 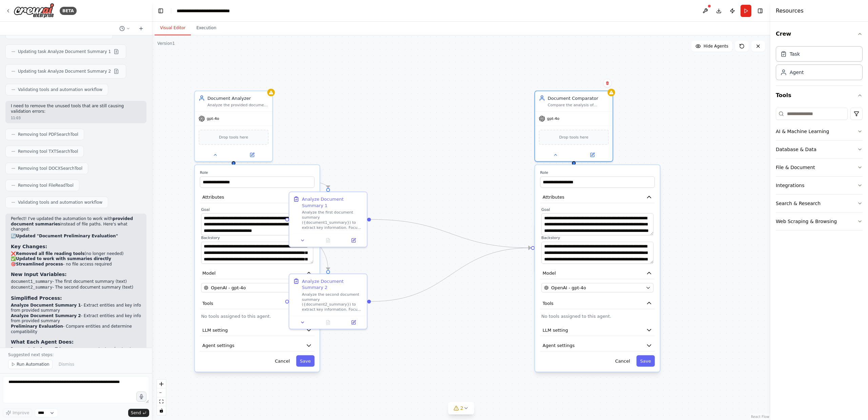 I want to click on div: Analyze Document Summary 1, so click(x=332, y=202).